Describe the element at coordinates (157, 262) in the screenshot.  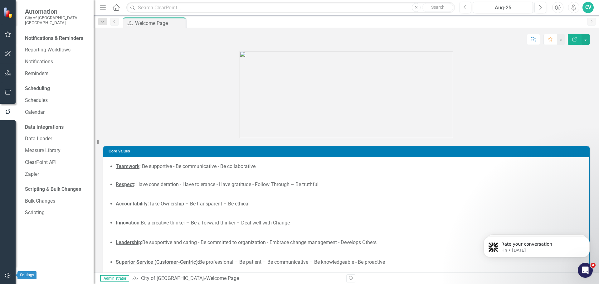
I see `u: Superior Service (Customer-Centric)` at that location.